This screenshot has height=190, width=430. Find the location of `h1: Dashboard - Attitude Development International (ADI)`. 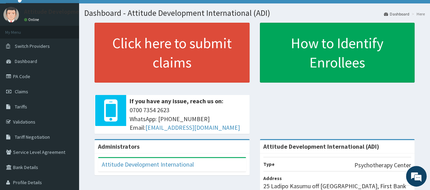

h1: Dashboard - Attitude Development International (ADI) is located at coordinates (255, 13).